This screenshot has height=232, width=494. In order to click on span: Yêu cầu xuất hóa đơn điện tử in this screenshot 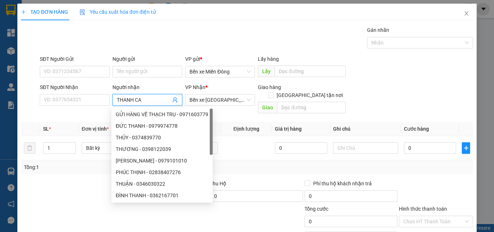, I will do `click(118, 12)`.